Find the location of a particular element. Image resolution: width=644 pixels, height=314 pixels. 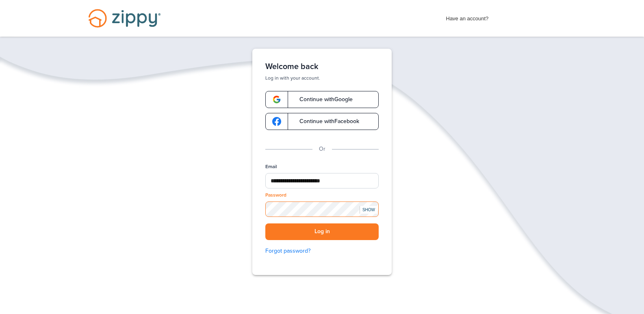

p: Log in with your account. is located at coordinates (322, 78).